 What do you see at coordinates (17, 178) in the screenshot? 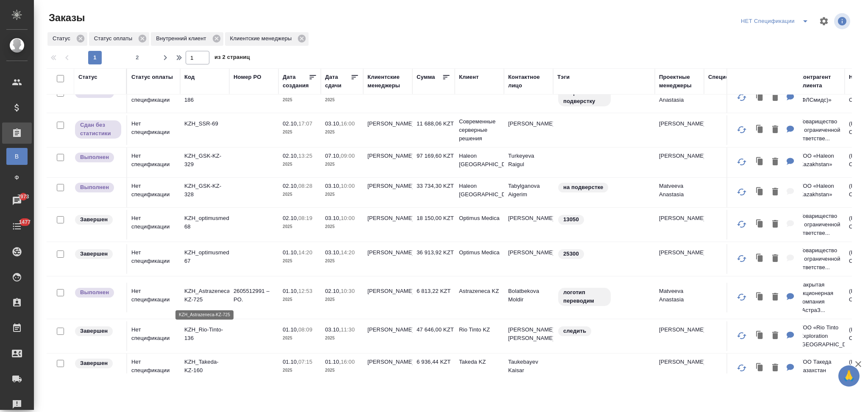
I see `span: Ф` at bounding box center [17, 178].